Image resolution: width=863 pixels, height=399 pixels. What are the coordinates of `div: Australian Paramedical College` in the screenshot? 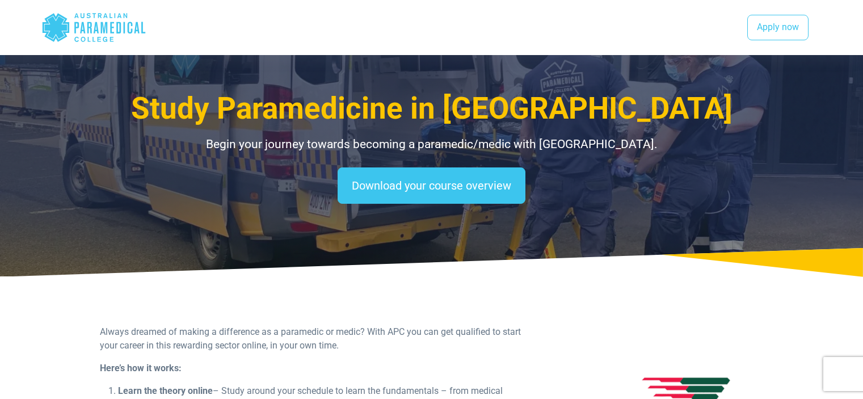 It's located at (94, 27).